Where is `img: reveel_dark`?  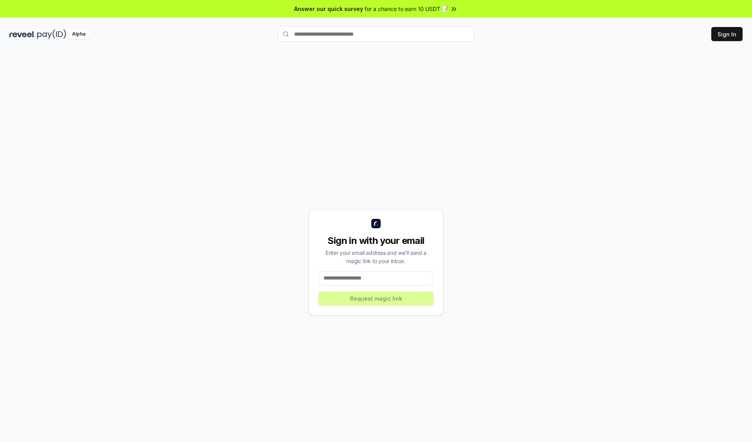
img: reveel_dark is located at coordinates (22, 34).